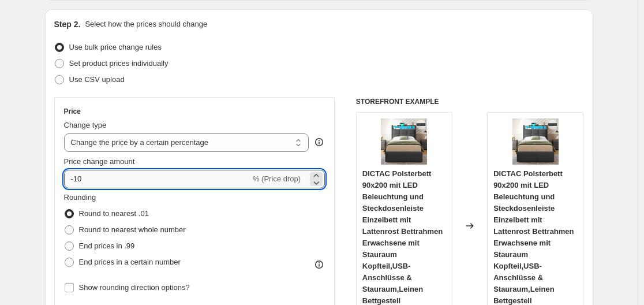 The width and height of the screenshot is (644, 305). Describe the element at coordinates (115, 47) in the screenshot. I see `span: Use bulk price change rules` at that location.